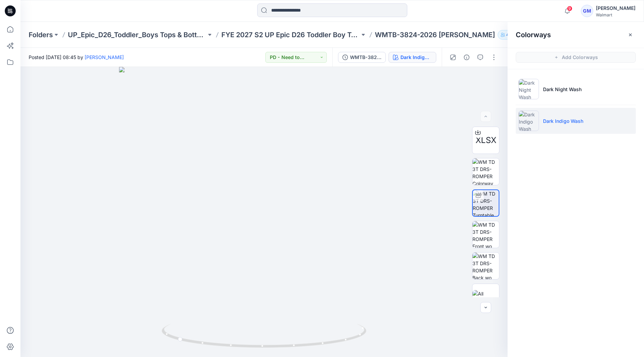  What do you see at coordinates (366, 58) in the screenshot?
I see `div: WMTB-3824-2026_Rev1_Shortall_Full Colorway` at bounding box center [366, 58].